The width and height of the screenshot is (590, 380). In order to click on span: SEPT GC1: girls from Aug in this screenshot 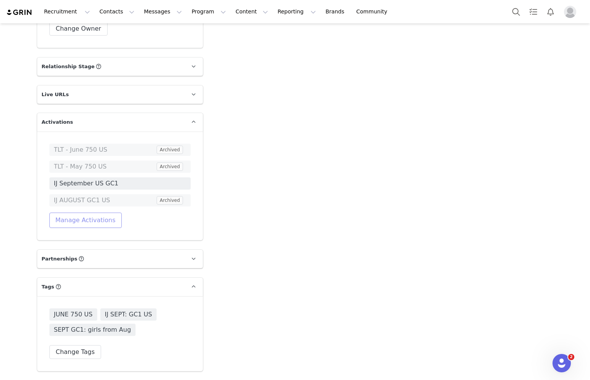, I will do `click(93, 329)`.